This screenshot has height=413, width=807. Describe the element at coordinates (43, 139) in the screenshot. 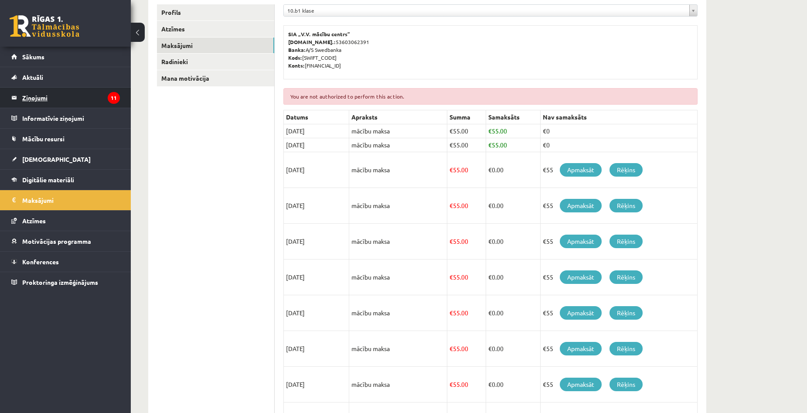

I see `span: Mācību resursi` at that location.